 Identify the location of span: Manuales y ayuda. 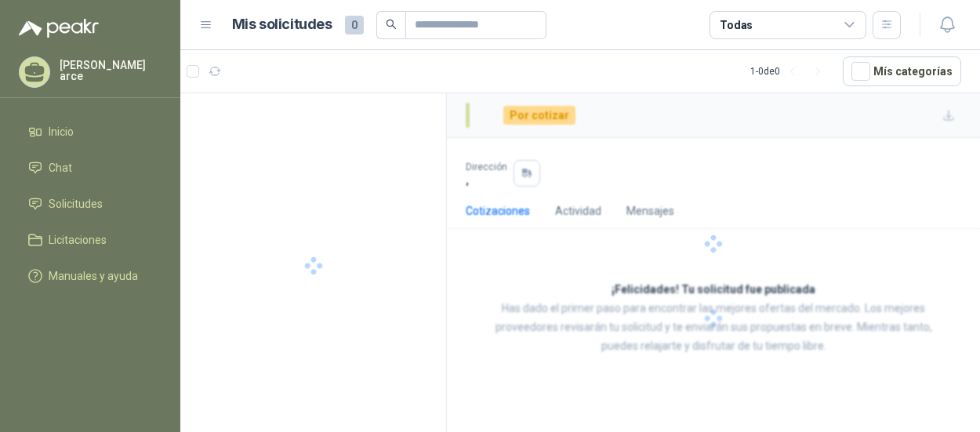
(93, 276).